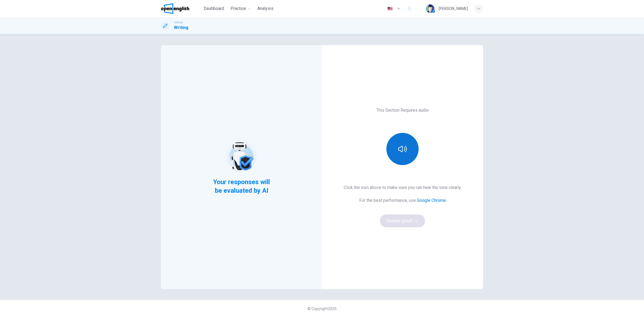 The height and width of the screenshot is (317, 644). I want to click on a: Google Chrome, so click(432, 200).